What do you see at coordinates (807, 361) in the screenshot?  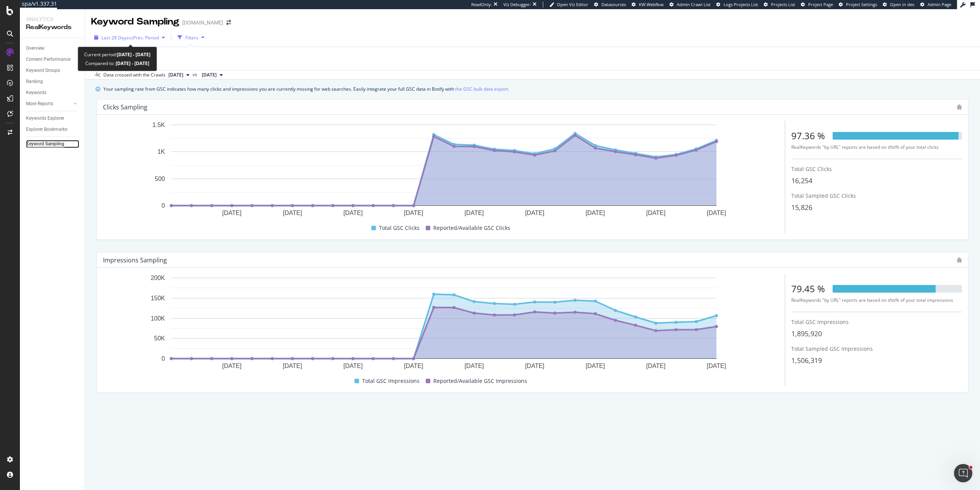 I see `span: 1,506,319` at bounding box center [807, 361].